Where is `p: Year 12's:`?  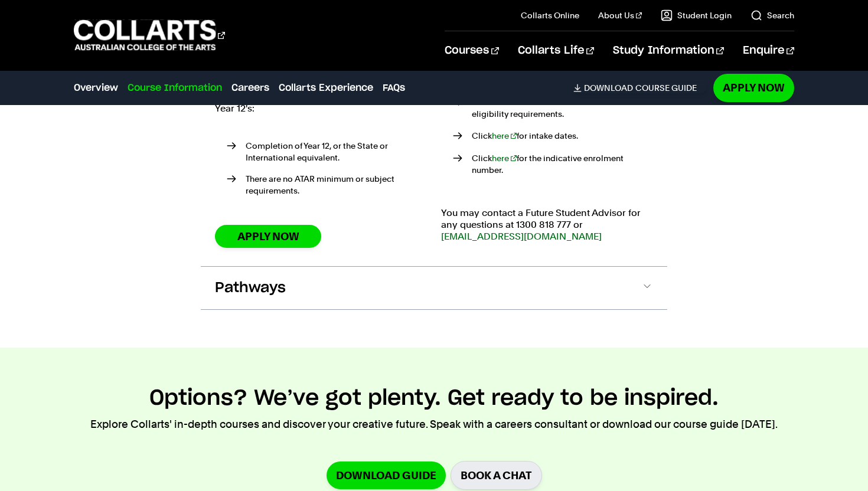
p: Year 12's: is located at coordinates (321, 109).